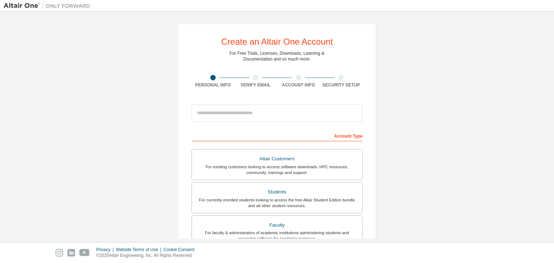 The image size is (554, 263). I want to click on div: Faculty, so click(277, 225).